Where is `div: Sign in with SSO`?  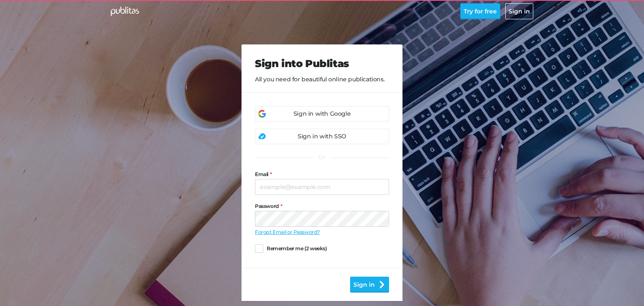 div: Sign in with SSO is located at coordinates (322, 136).